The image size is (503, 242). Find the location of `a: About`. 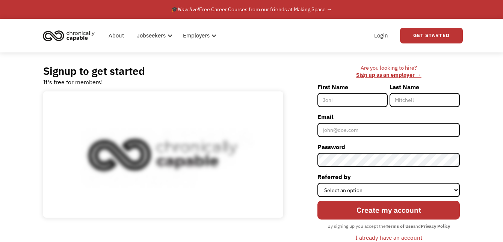

a: About is located at coordinates (116, 36).